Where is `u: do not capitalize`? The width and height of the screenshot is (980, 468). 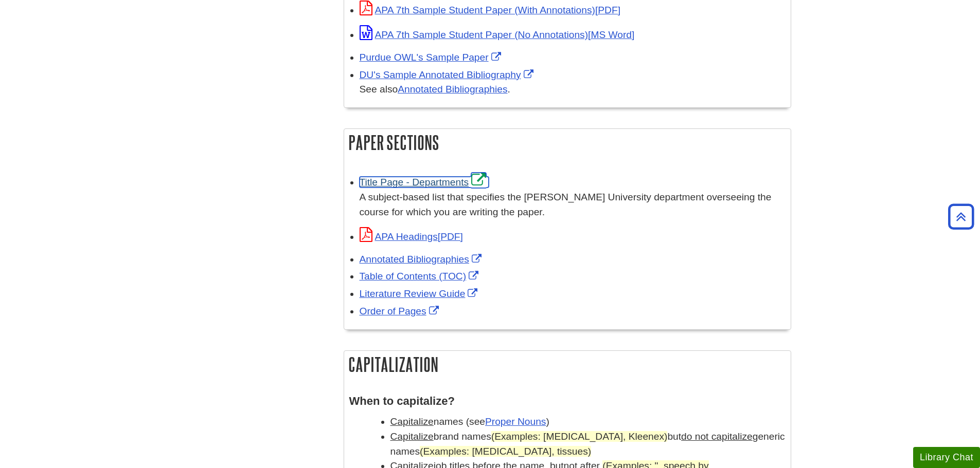
u: do not capitalize is located at coordinates (717, 436).